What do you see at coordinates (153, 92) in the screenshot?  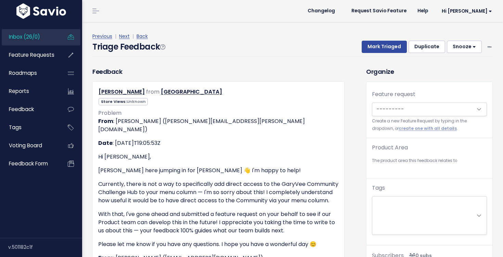 I see `span: from` at bounding box center [153, 92].